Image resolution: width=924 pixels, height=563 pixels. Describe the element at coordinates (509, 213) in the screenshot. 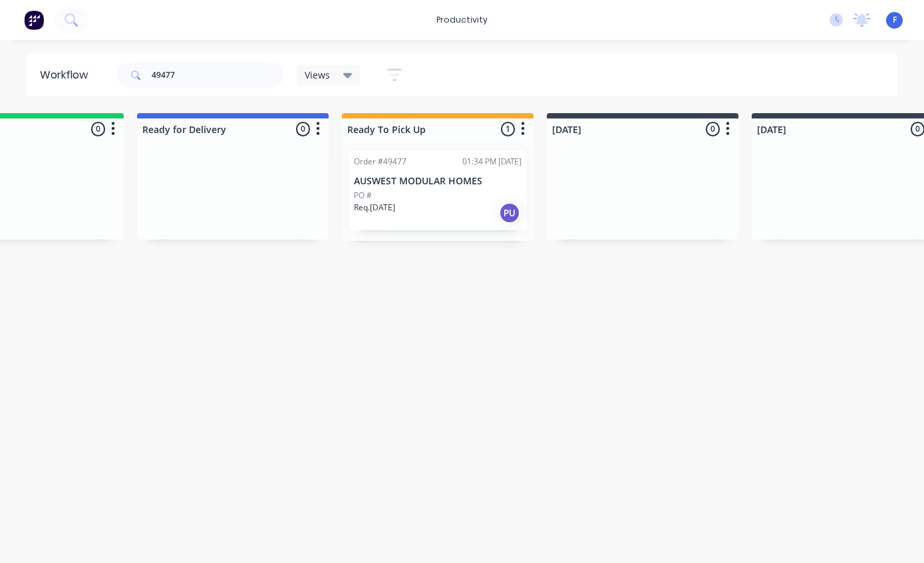

I see `div: PU` at that location.